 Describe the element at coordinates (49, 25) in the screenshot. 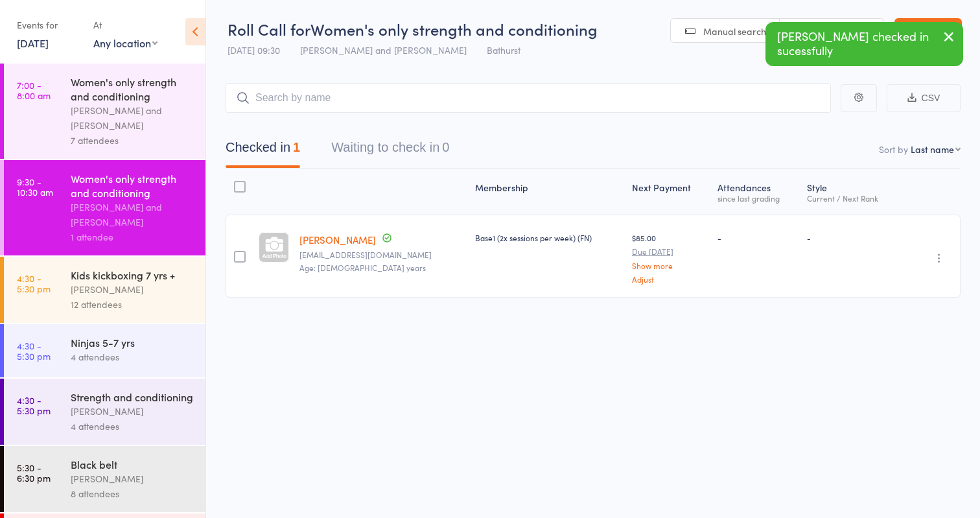

I see `div: Events for` at that location.